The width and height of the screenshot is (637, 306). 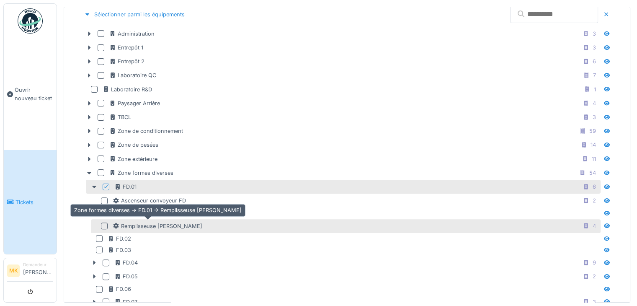 I want to click on div: Entrepôt 2, so click(x=127, y=61).